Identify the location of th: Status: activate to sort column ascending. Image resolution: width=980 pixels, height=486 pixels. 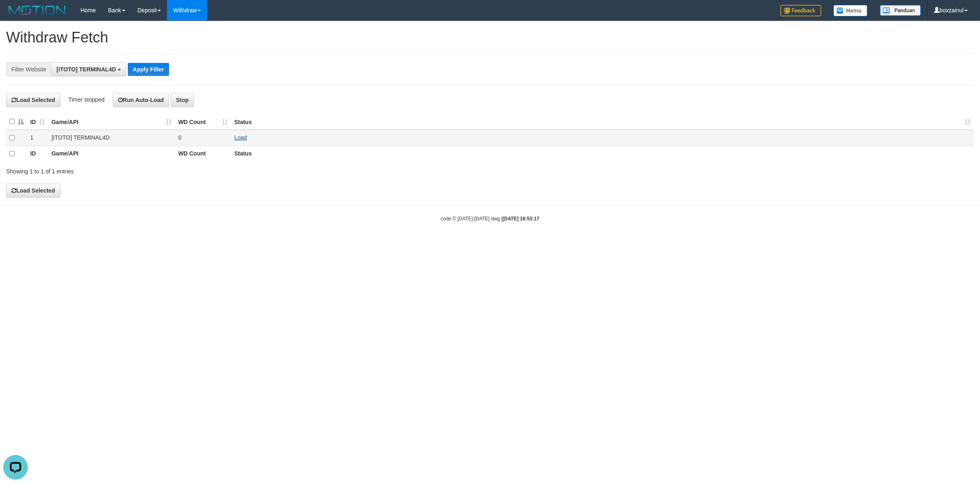
(602, 122).